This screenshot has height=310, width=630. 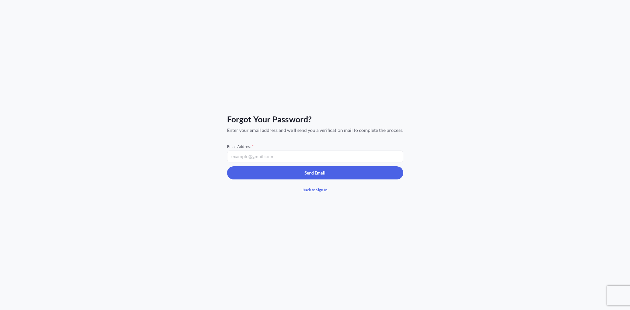 I want to click on input: example@gmail.com, so click(x=315, y=156).